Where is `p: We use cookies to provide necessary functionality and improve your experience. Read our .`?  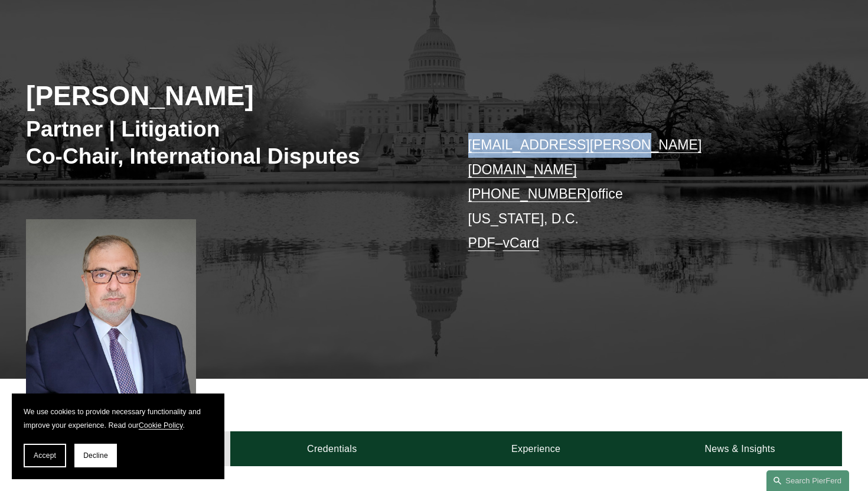 p: We use cookies to provide necessary functionality and improve your experience. Read our . is located at coordinates (118, 418).